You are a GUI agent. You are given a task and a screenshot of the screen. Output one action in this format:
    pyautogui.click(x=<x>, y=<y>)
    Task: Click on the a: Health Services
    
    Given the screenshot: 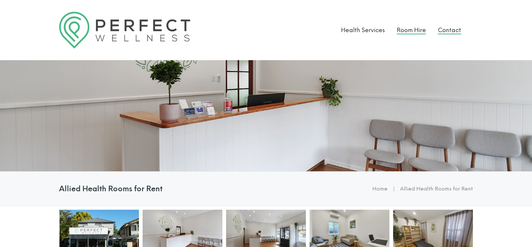 What is the action you would take?
    pyautogui.click(x=363, y=30)
    